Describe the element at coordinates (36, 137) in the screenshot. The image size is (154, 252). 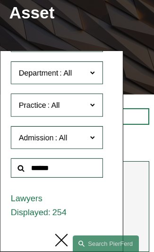
I see `span: Admission` at that location.